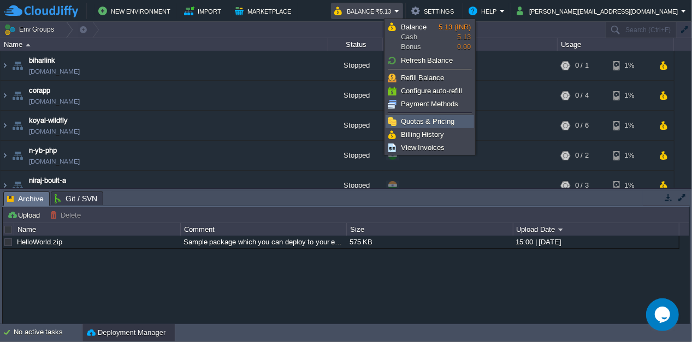  I want to click on a: BalanceCashBonus5.13 (INR)5.130.00, so click(430, 37).